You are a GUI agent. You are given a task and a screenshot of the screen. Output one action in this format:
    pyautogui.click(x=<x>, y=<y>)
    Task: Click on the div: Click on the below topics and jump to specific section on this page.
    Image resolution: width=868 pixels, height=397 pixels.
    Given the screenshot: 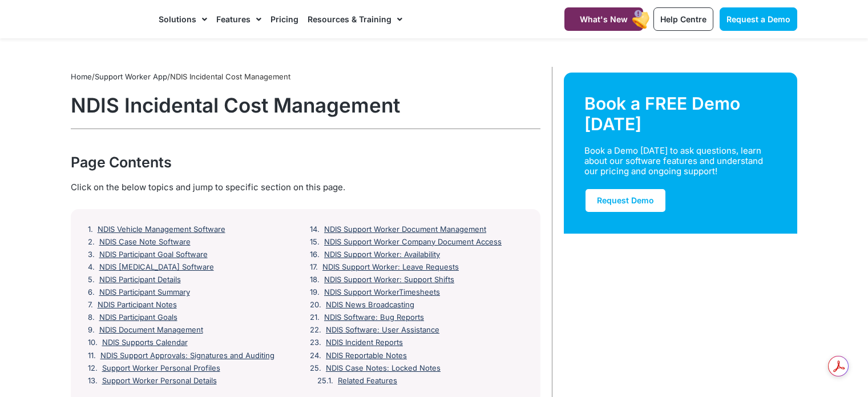 What is the action you would take?
    pyautogui.click(x=305, y=188)
    